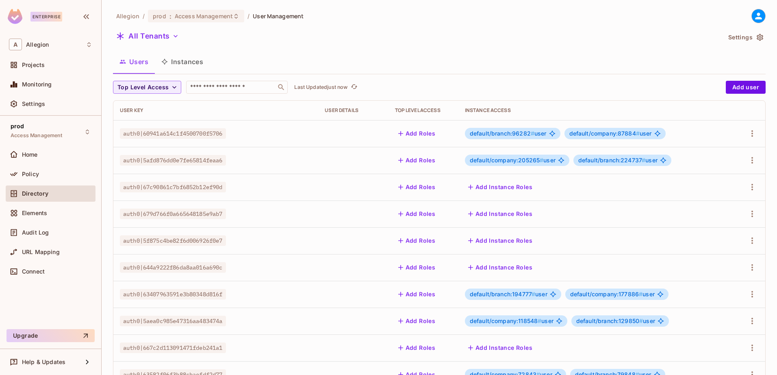  What do you see at coordinates (173, 134) in the screenshot?
I see `span: auth0|60941a614c1f4500700f5706` at bounding box center [173, 134].